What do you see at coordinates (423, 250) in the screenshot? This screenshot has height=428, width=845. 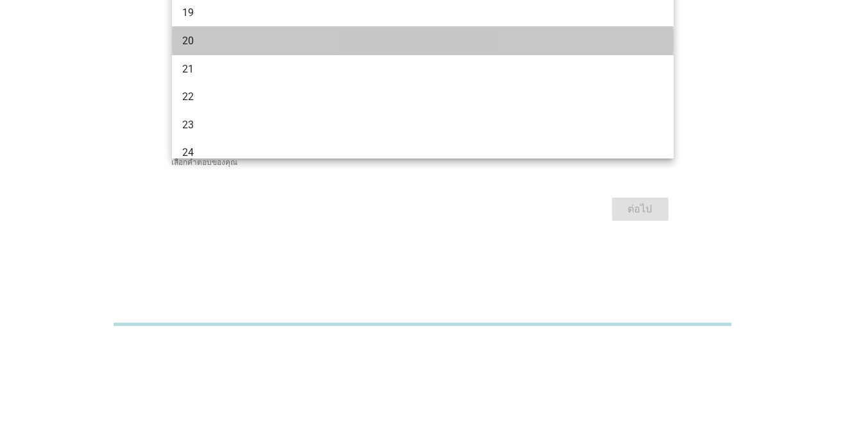 I see `div: เลือกคำตอบของคุณ` at bounding box center [423, 250].